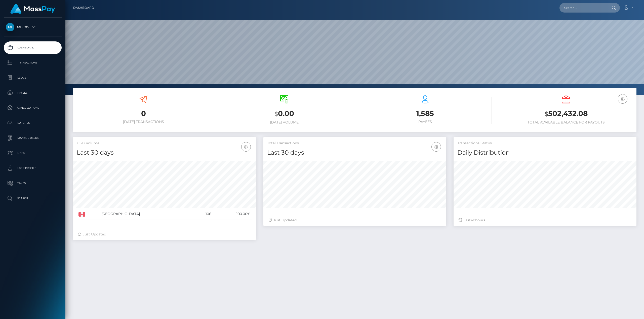  Describe the element at coordinates (354, 144) in the screenshot. I see `h5: Total Transactions` at that location.